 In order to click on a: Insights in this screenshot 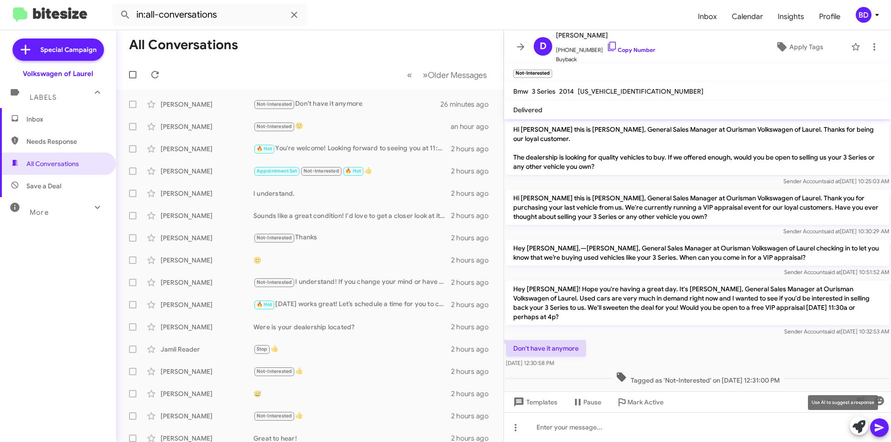, I will do `click(791, 17)`.